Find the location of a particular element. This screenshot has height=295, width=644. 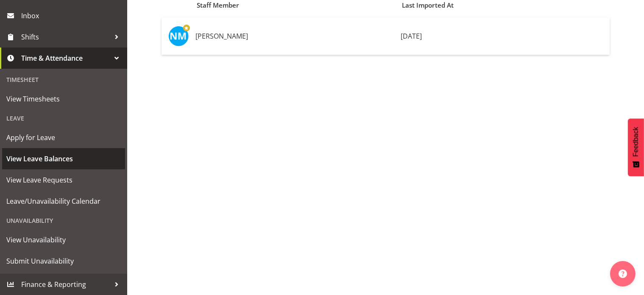

span: Time & Attendance is located at coordinates (66, 58).